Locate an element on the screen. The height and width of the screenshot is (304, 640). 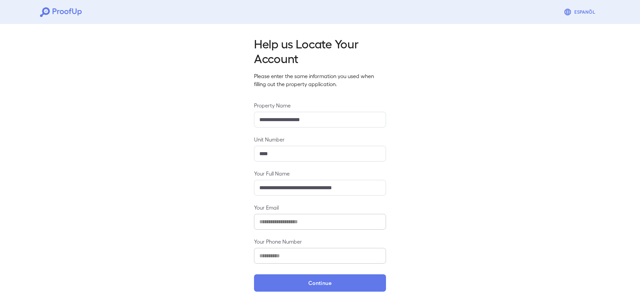
button: Espanõl is located at coordinates (580, 12).